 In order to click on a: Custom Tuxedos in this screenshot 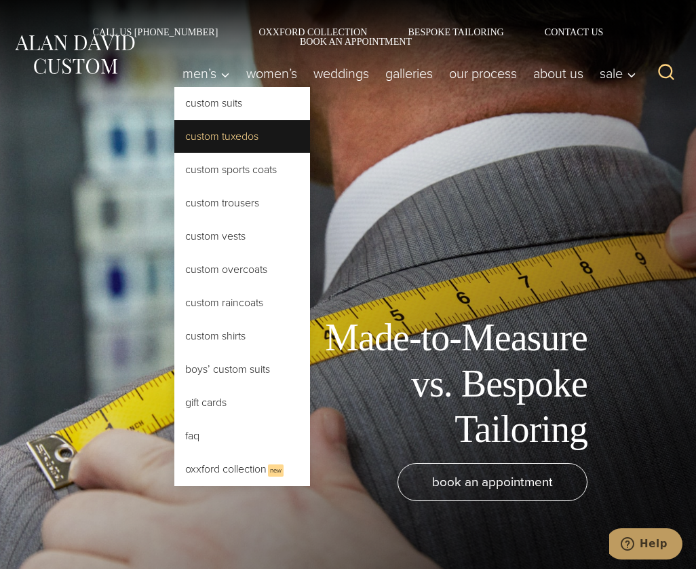, I will do `click(242, 136)`.